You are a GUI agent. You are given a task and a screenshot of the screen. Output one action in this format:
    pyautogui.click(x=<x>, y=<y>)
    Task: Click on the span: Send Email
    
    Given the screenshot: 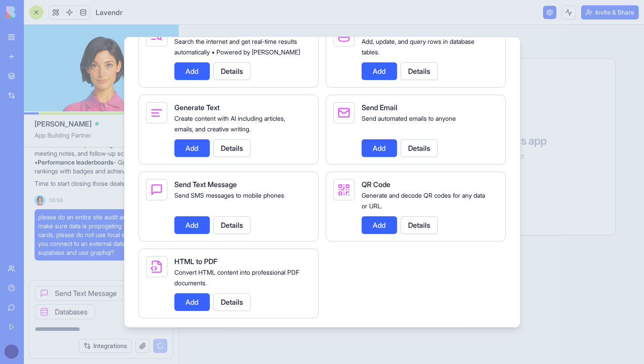 What is the action you would take?
    pyautogui.click(x=379, y=107)
    